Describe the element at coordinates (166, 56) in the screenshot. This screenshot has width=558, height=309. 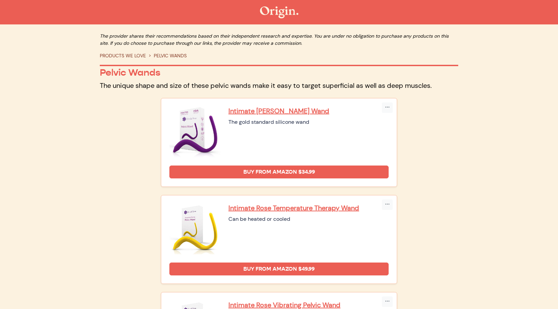
I see `li: PELVIC WANDS` at that location.